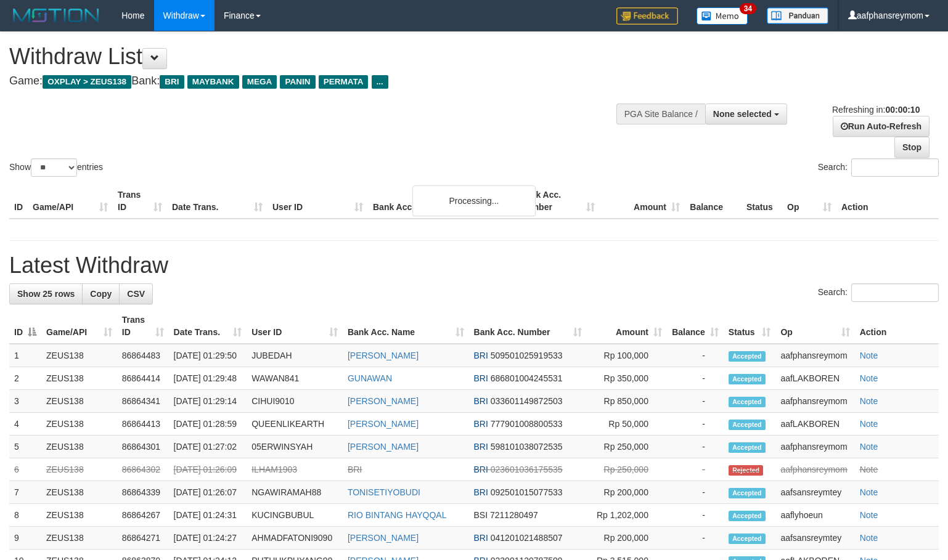  What do you see at coordinates (314, 57) in the screenshot?
I see `h1: Withdraw List` at bounding box center [314, 57].